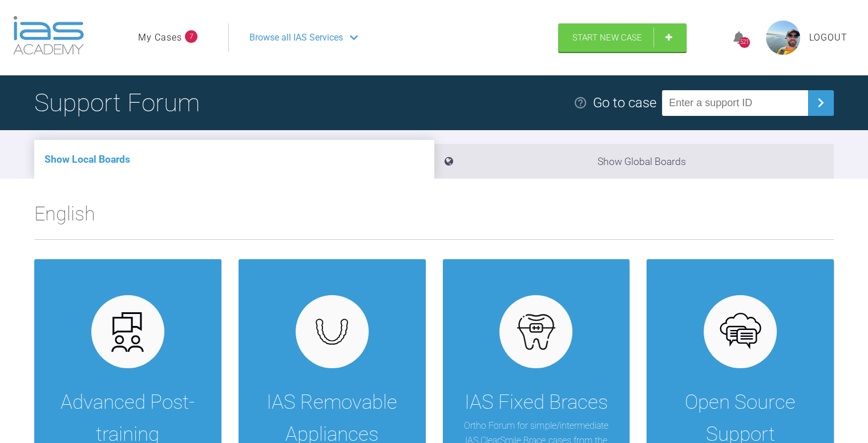 This screenshot has width=868, height=443. What do you see at coordinates (744, 42) in the screenshot?
I see `div: 521` at bounding box center [744, 42].